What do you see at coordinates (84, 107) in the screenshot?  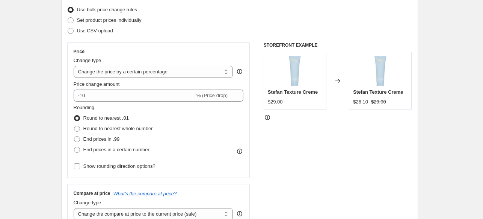 I see `span: Rounding` at bounding box center [84, 107].